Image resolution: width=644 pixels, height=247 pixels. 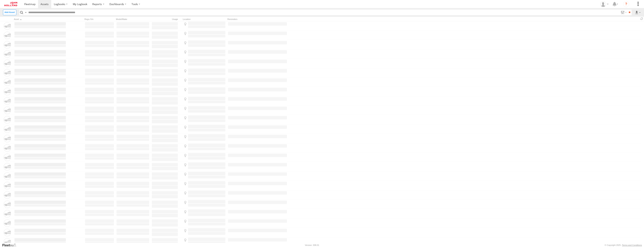 What do you see at coordinates (604, 4) in the screenshot?
I see `div: Adam Dippie` at bounding box center [604, 4].